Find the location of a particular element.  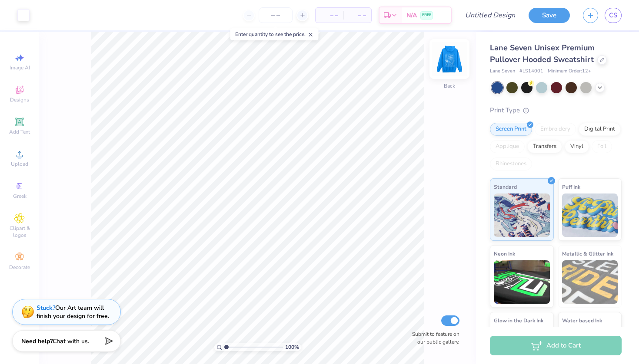

div: Back is located at coordinates (449, 86).